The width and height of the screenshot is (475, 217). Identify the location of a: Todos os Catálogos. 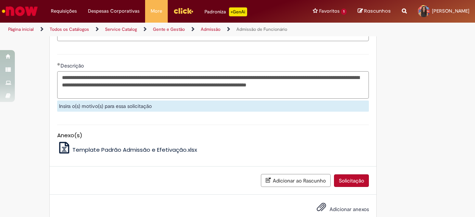
(69, 29).